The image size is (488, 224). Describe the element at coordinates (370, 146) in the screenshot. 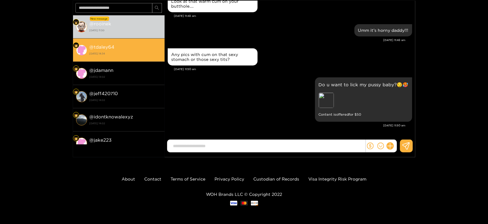

I see `span: dollar` at that location.